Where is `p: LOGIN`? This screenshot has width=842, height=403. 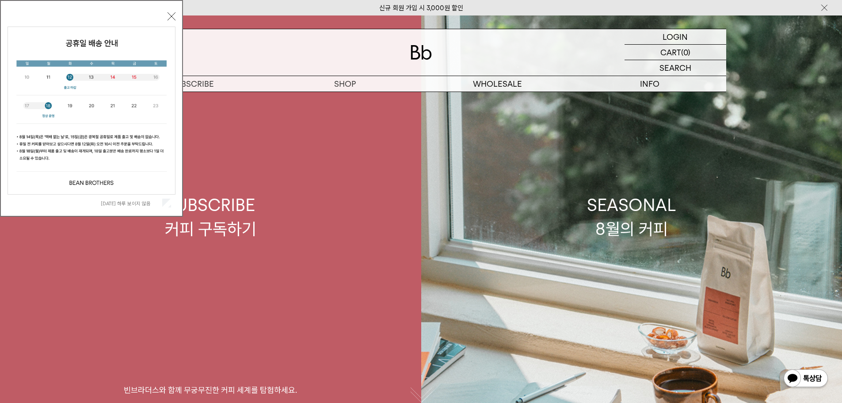 p: LOGIN is located at coordinates (675, 37).